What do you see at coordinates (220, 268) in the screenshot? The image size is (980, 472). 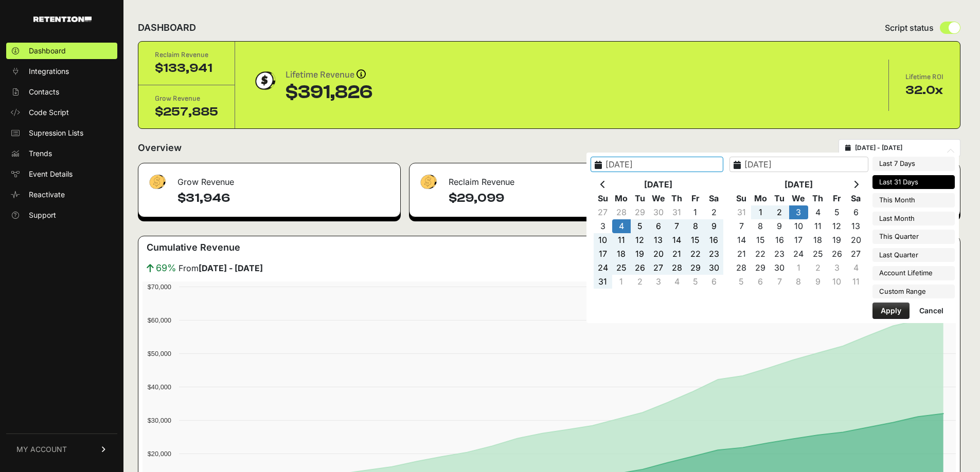 I see `span: From` at bounding box center [220, 268].